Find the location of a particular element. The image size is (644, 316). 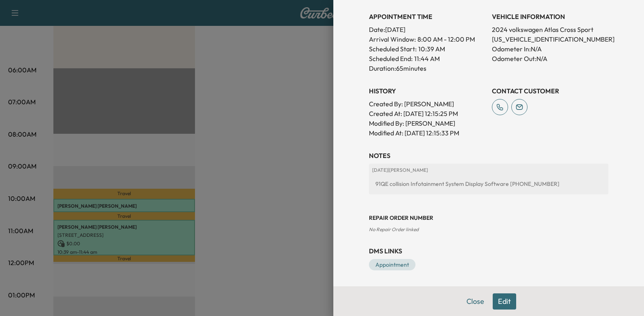

p: 10:39 AM is located at coordinates (431, 49).